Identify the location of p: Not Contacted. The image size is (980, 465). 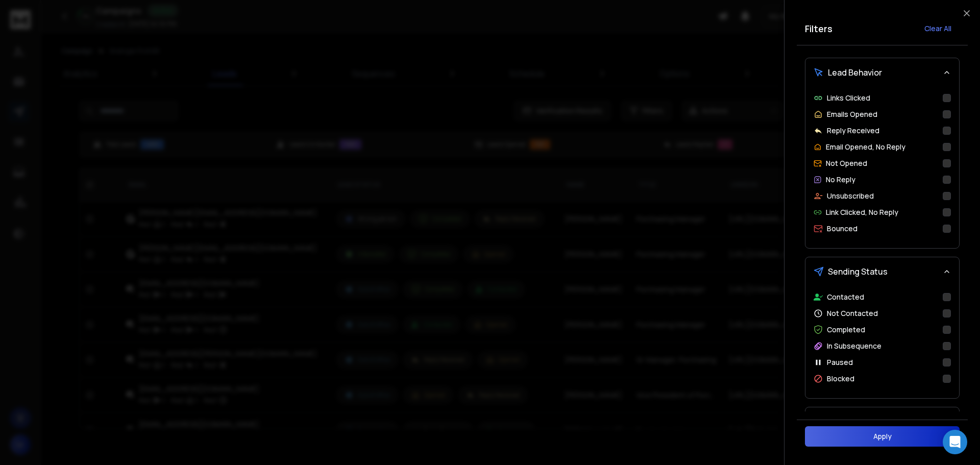
(852, 314).